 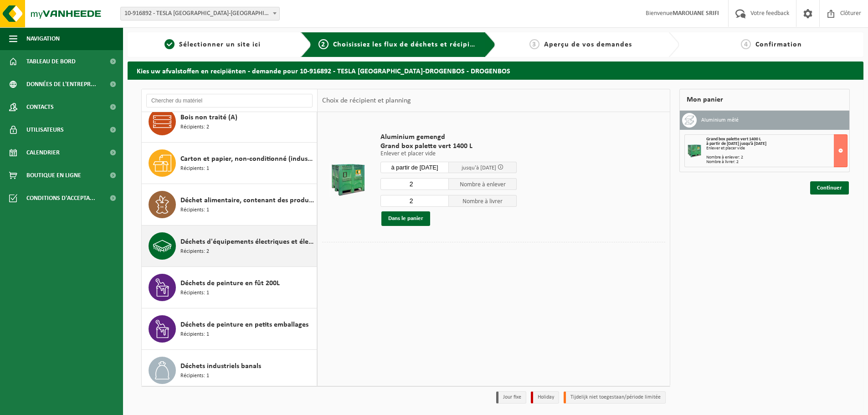 What do you see at coordinates (247, 159) in the screenshot?
I see `span: Carton et papier, non-conditionné (industriel)` at bounding box center [247, 159].